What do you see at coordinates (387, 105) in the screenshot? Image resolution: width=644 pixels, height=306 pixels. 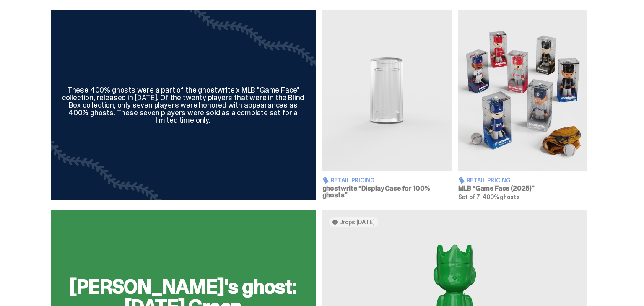 I see `a: Display Case for 100% ghosts Retail Pricing` at bounding box center [387, 105].